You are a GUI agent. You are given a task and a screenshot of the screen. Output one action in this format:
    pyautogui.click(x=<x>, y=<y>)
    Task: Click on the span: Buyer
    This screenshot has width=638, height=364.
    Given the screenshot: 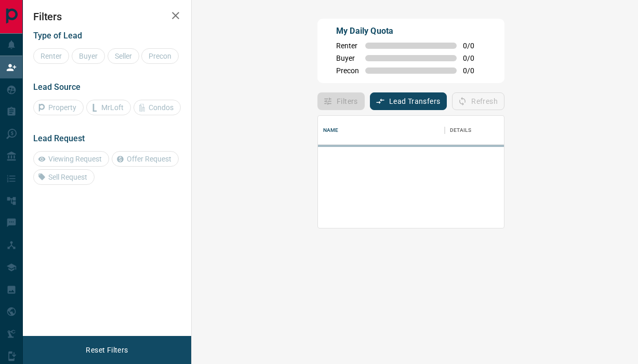 What is the action you would take?
    pyautogui.click(x=348, y=58)
    